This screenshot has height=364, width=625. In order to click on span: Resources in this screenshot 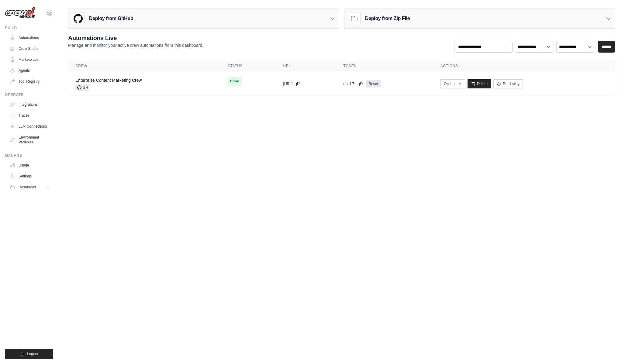, I will do `click(27, 187)`.